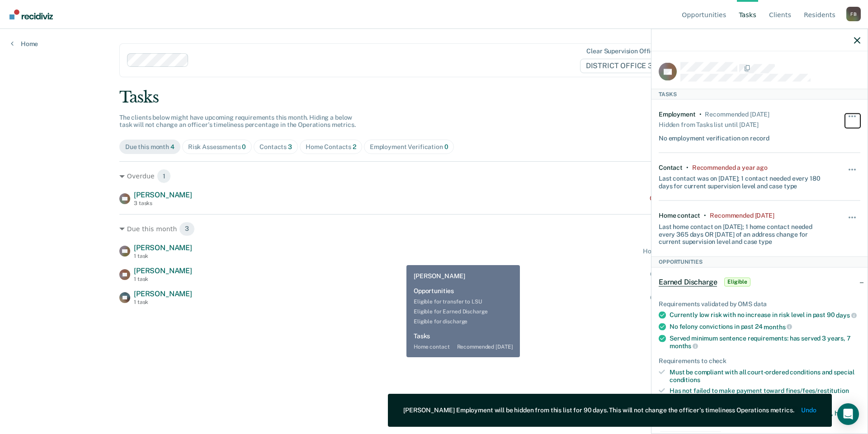 This screenshot has height=434, width=868. I want to click on div: F B, so click(853, 14).